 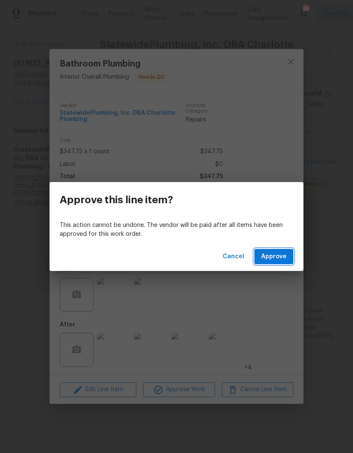 I want to click on span: Approve, so click(x=274, y=257).